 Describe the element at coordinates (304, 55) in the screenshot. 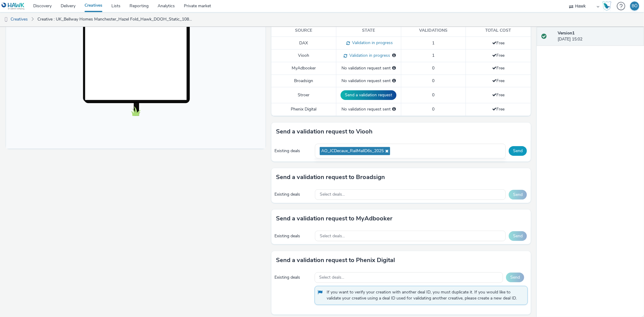

I see `td: Viooh` at that location.